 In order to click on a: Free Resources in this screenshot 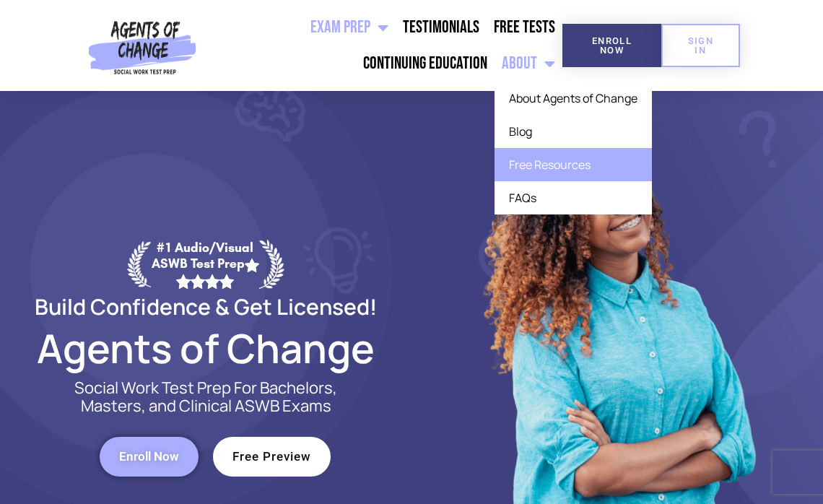, I will do `click(573, 165)`.